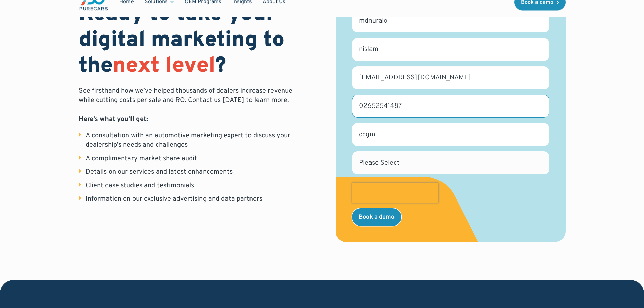 The width and height of the screenshot is (644, 308). What do you see at coordinates (159, 172) in the screenshot?
I see `div: Details on our services and latest enhancements` at bounding box center [159, 172].